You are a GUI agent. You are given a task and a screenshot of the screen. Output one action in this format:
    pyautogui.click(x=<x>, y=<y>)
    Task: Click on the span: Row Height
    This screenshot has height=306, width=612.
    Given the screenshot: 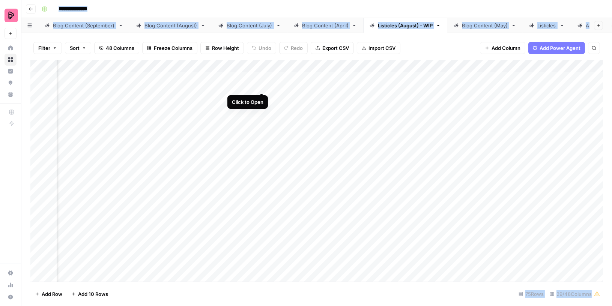 What is the action you would take?
    pyautogui.click(x=226, y=48)
    